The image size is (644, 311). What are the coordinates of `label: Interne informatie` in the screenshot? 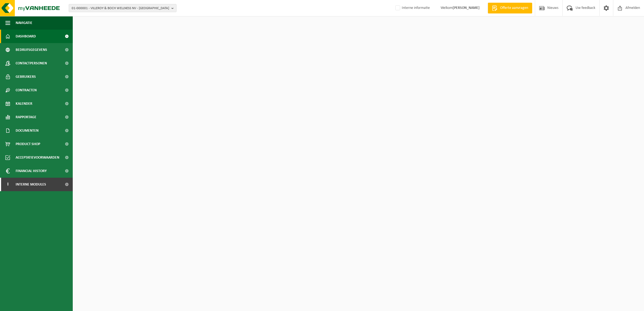 It's located at (412, 8).